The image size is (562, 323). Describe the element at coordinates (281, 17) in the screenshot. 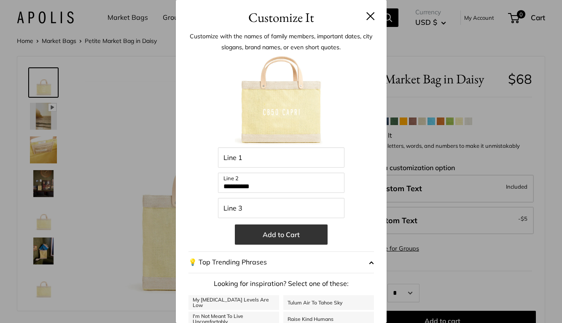

I see `h3: Customize It` at that location.